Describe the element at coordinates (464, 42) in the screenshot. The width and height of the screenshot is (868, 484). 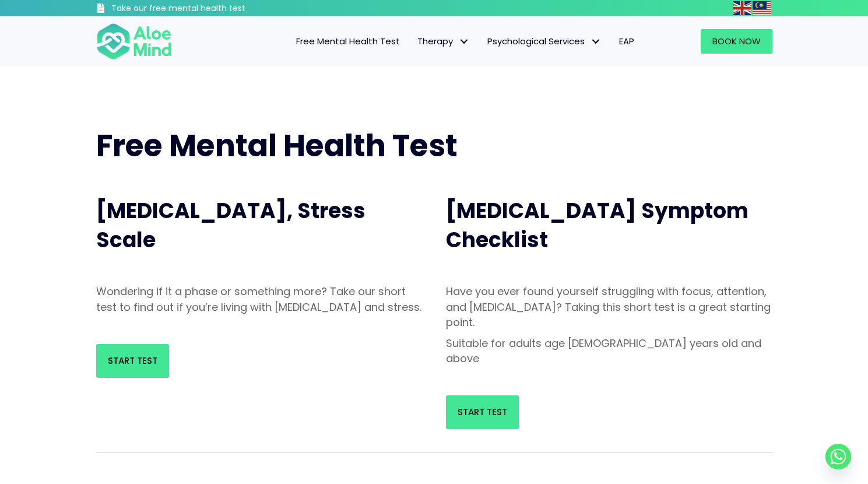
I see `span: Therapy: submenu` at that location.